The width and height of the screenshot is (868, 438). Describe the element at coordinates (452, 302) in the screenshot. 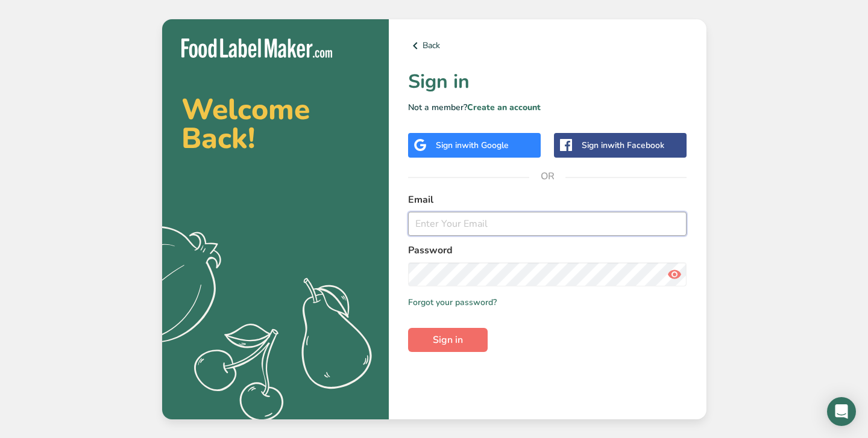

I see `a: Forgot your password?` at that location.